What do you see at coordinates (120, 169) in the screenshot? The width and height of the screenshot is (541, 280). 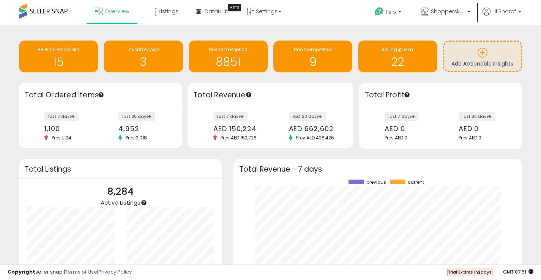 I see `h3: Total Listings` at bounding box center [120, 169].